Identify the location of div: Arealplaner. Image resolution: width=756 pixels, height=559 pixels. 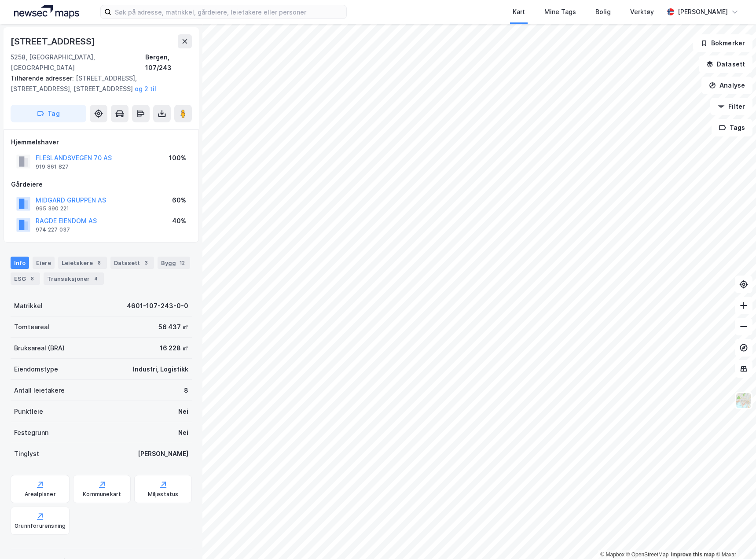
(40, 494).